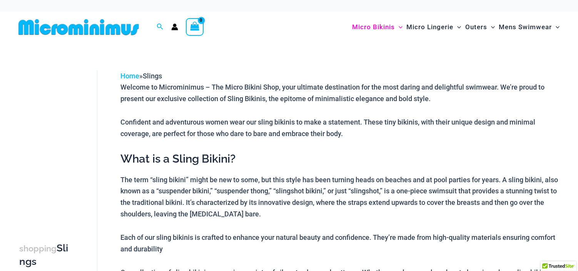  I want to click on h2: What is a Sling Bikini?, so click(341, 159).